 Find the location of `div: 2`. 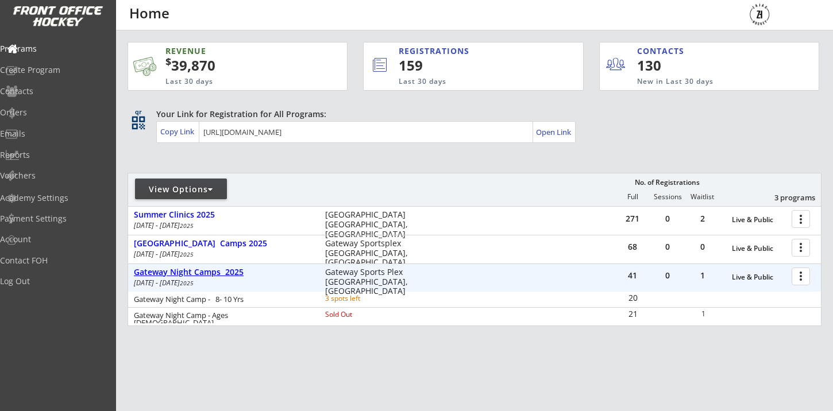

div: 2 is located at coordinates (702, 219).